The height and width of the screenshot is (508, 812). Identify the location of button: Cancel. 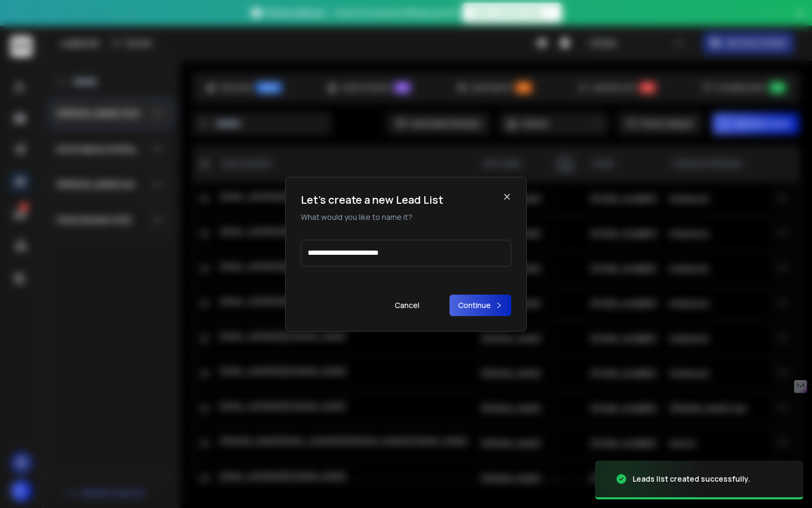
(407, 306).